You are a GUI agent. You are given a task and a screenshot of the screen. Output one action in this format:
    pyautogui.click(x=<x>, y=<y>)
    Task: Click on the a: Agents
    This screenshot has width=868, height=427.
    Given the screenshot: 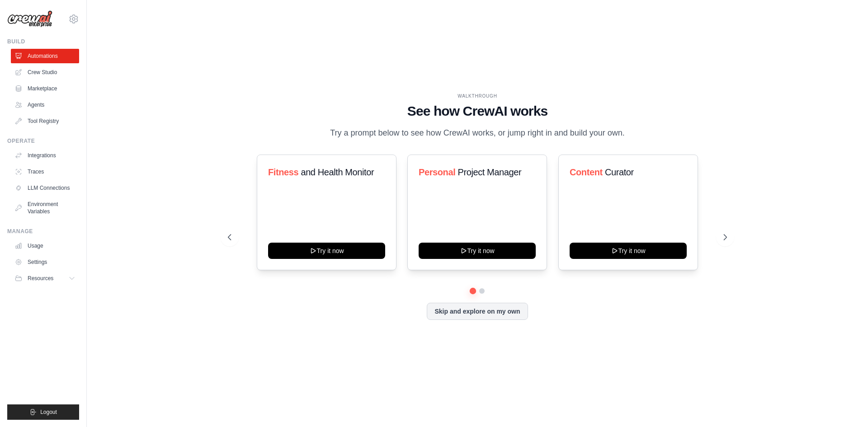 What is the action you would take?
    pyautogui.click(x=45, y=105)
    